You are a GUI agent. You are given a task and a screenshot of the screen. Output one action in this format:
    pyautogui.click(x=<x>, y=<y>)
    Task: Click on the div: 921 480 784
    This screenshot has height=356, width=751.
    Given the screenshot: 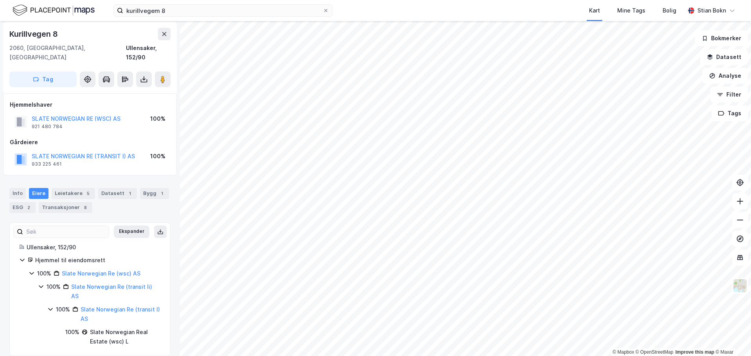 What is the action you would take?
    pyautogui.click(x=47, y=127)
    